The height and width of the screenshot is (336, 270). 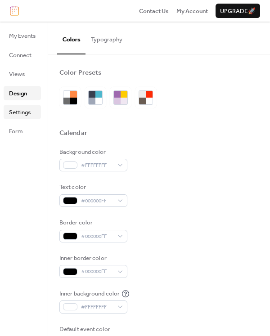 I want to click on span: Settings, so click(x=20, y=113).